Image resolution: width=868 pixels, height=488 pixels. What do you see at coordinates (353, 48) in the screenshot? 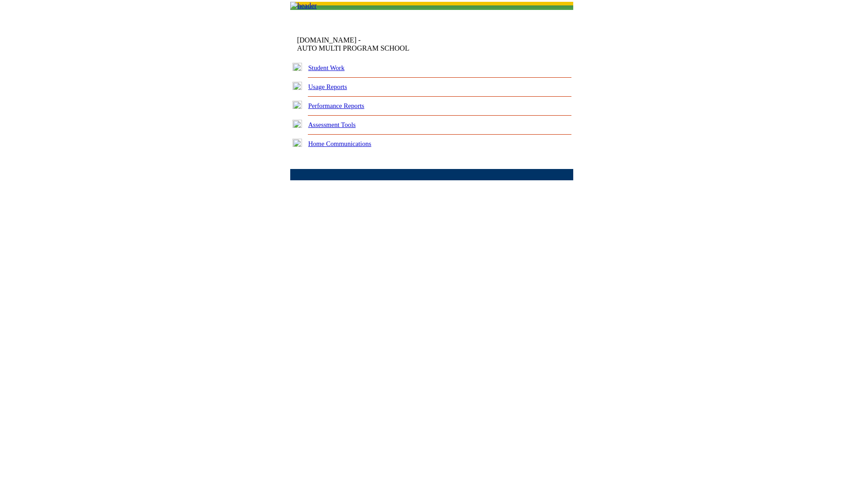
I see `nobr: AUTO MULTI PROGRAM SCHOOL` at bounding box center [353, 48].